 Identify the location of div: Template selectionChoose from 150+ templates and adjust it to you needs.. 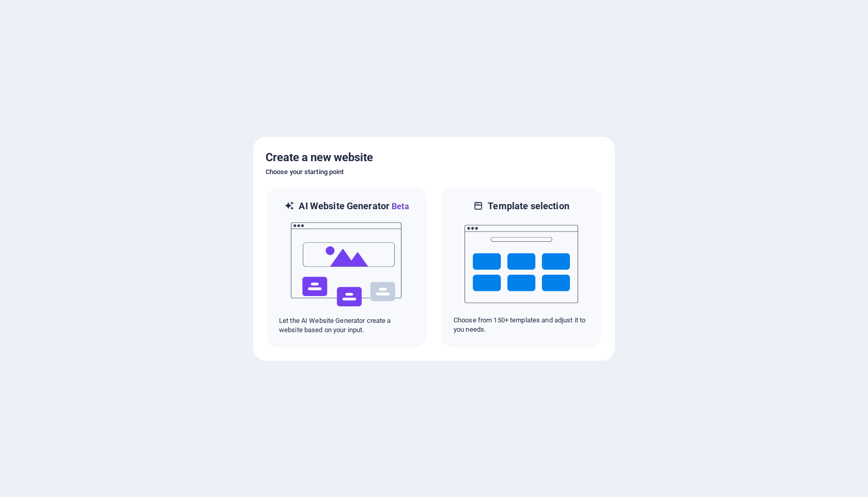
(521, 267).